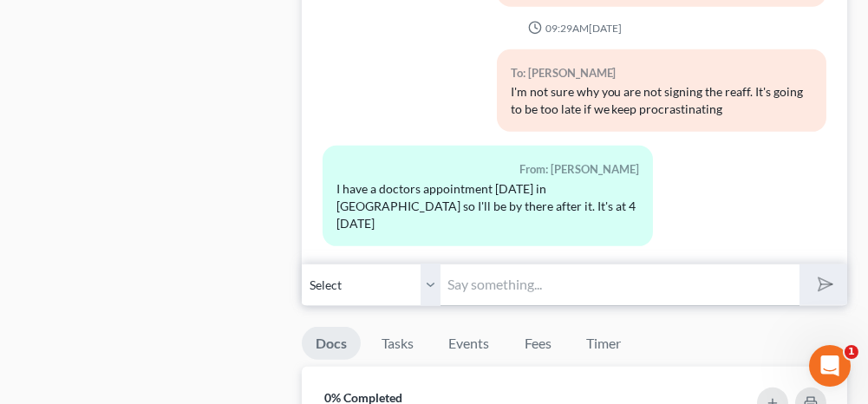  What do you see at coordinates (661, 100) in the screenshot?
I see `div: I'm not sure why you are not signing the reaff. It's going to be too late if we keep procrastinating` at bounding box center [661, 100].